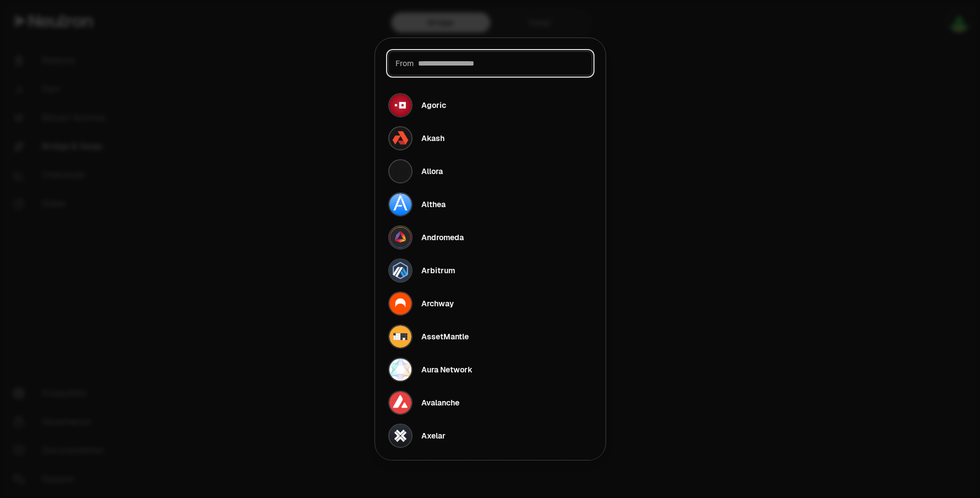  Describe the element at coordinates (438, 304) in the screenshot. I see `div: Archway` at that location.